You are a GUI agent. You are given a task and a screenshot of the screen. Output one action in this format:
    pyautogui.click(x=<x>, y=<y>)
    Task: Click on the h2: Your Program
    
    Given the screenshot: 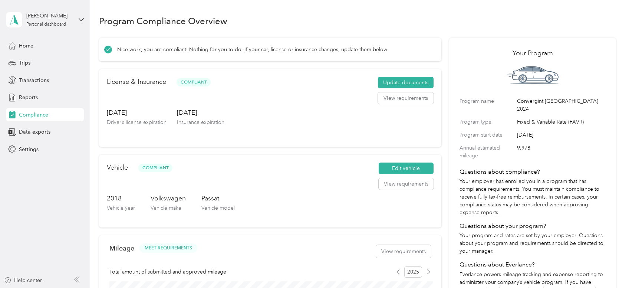 What is the action you would take?
    pyautogui.click(x=533, y=53)
    